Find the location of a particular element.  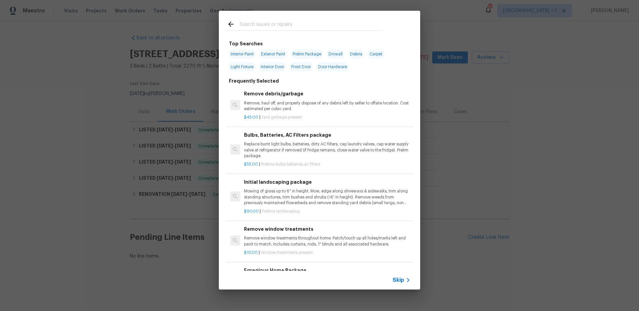

p: Remove, haul off, and properly dispose of any debris left by seller to offsite location. Cost est... is located at coordinates (327, 106).